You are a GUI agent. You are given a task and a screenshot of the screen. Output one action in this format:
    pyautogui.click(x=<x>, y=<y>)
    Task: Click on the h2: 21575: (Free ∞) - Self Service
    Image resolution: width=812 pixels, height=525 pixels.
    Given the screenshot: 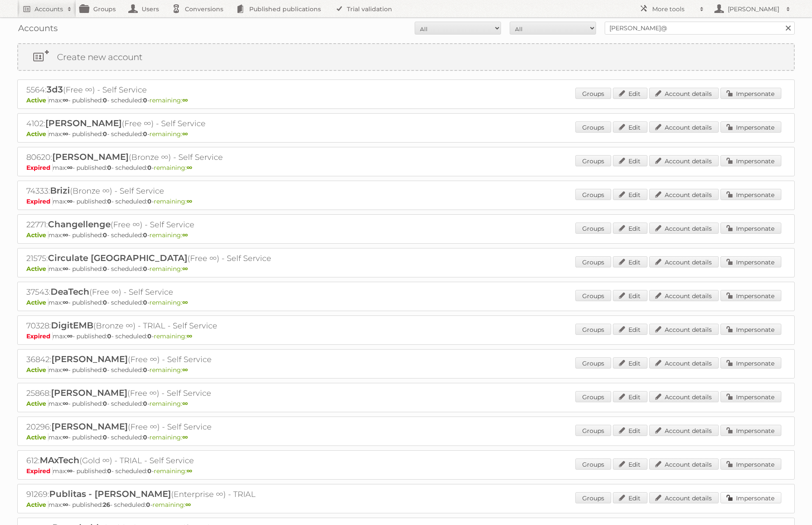 What is the action you would take?
    pyautogui.click(x=177, y=259)
    